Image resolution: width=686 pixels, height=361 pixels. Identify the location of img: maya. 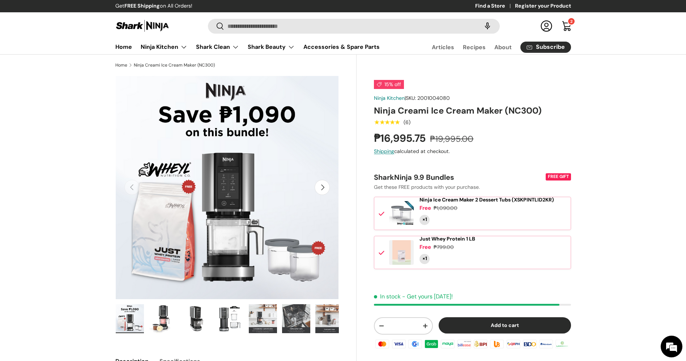
(448, 343).